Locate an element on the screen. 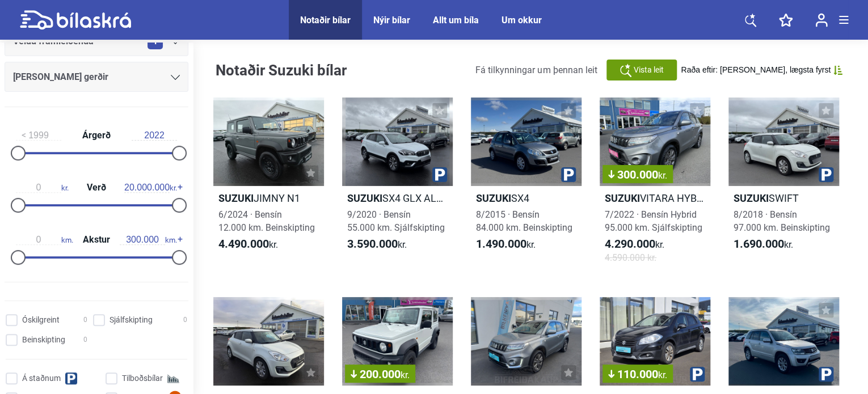 This screenshot has height=394, width=868. a: SuzukiSWIFT8/2018 · Bensín97.000 km. Beinskipting1.690.000kr. is located at coordinates (784, 186).